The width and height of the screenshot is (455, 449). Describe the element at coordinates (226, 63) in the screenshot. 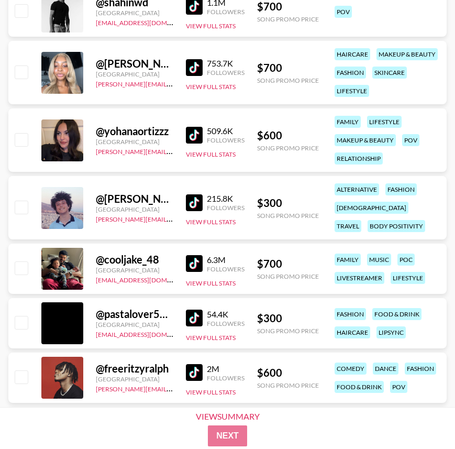

I see `div: 753.7K` at that location.